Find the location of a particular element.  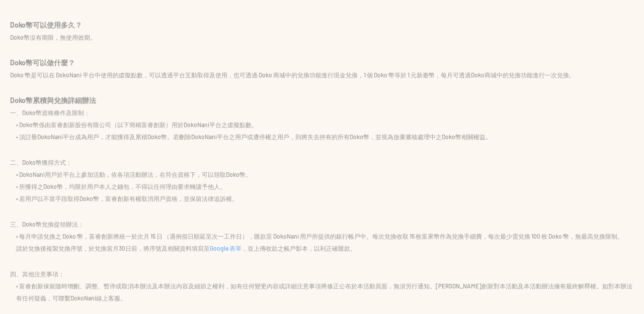

p: 四、其他注意事項： is located at coordinates (322, 274).